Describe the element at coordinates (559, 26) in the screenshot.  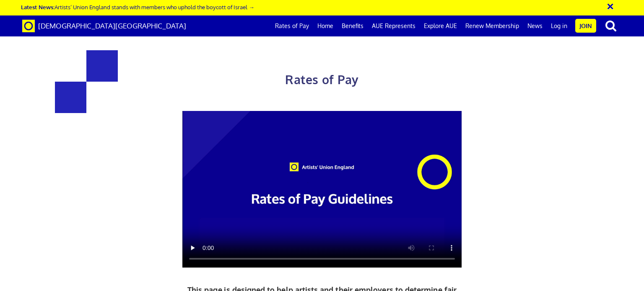
I see `a: Log in` at that location.